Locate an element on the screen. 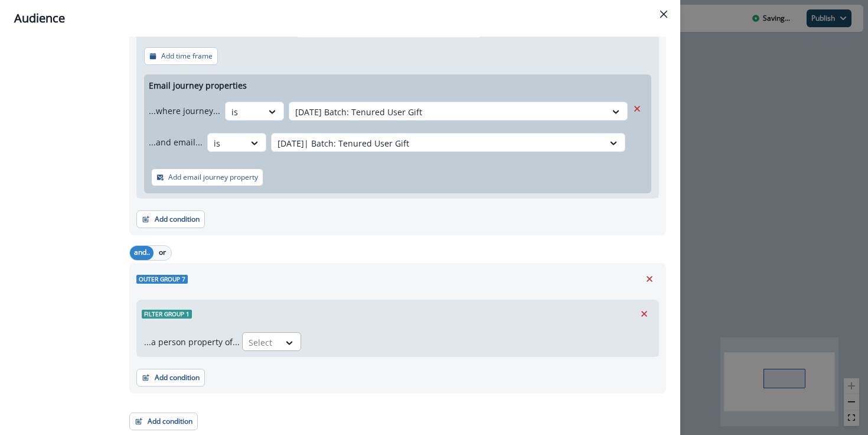 This screenshot has height=435, width=868. p: ...a person property of... is located at coordinates (192, 341).